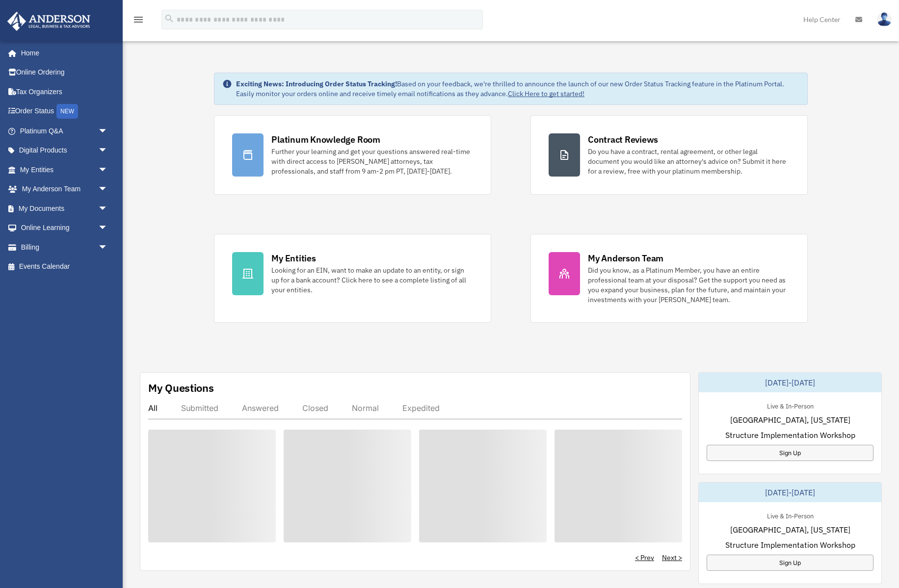 The height and width of the screenshot is (588, 899). I want to click on a: menu, so click(138, 21).